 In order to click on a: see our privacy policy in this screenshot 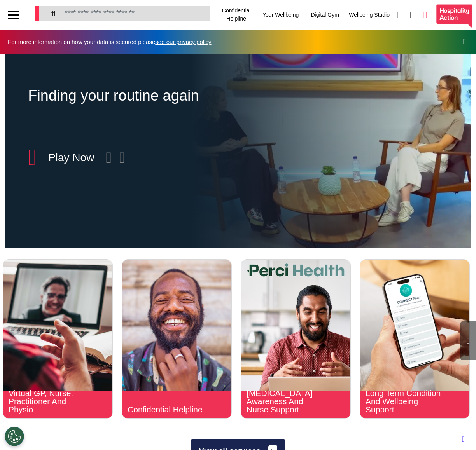, I will do `click(183, 42)`.